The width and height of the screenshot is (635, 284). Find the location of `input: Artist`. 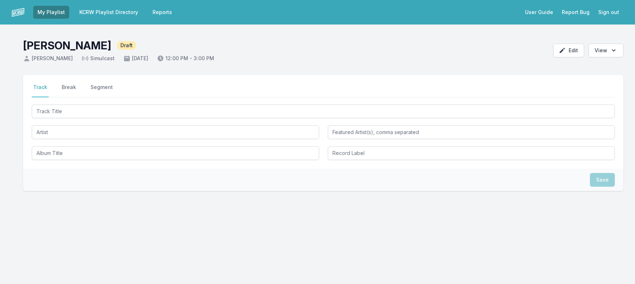

input: Artist is located at coordinates (175, 132).